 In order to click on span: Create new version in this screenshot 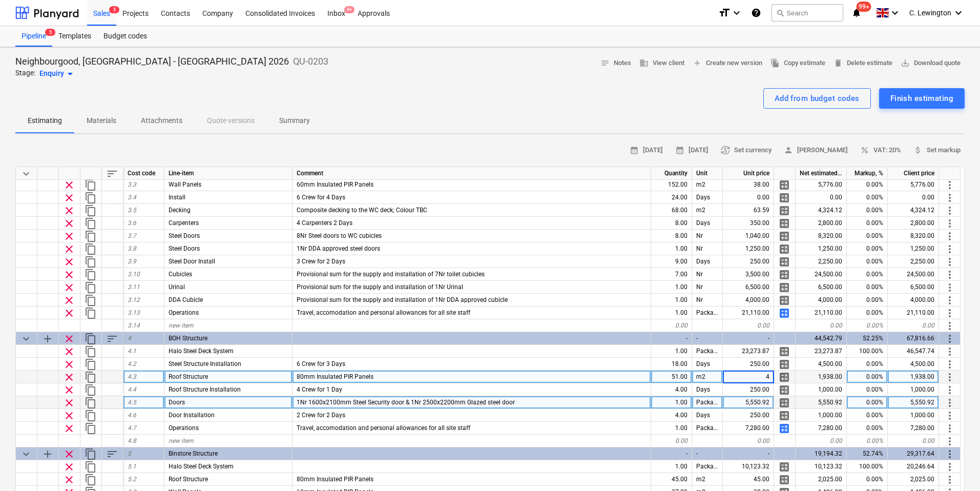, I will do `click(727, 63)`.